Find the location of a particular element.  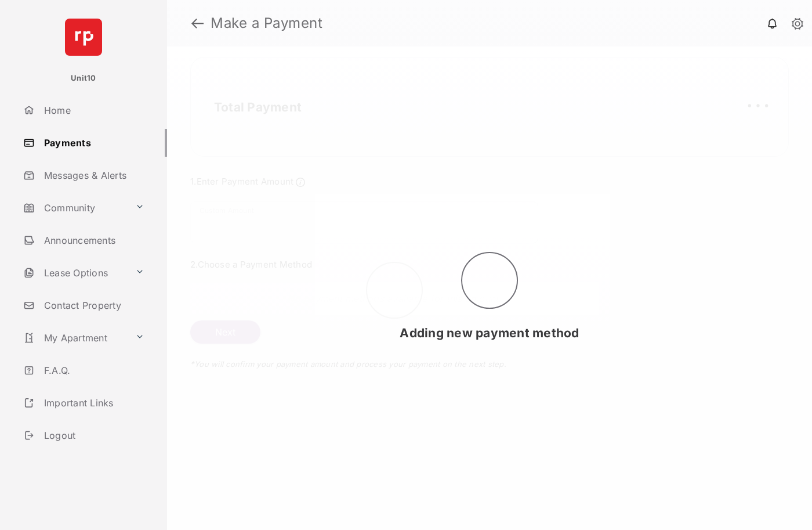

strong: Make a Payment is located at coordinates (266, 24).